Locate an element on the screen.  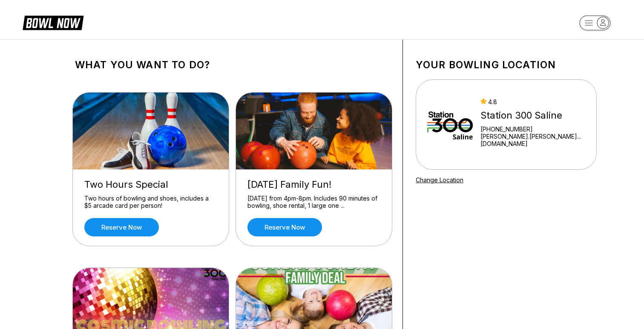
h1: Your bowling location is located at coordinates (506, 65).